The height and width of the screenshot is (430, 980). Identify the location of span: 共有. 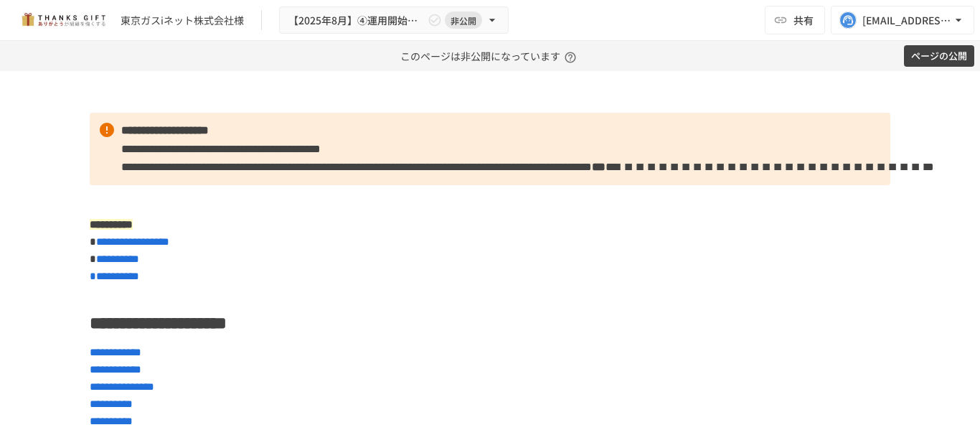
(804, 20).